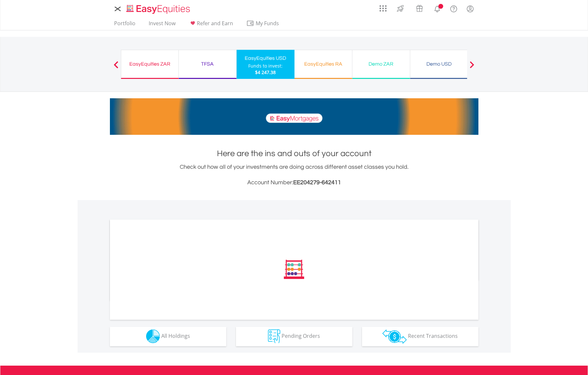 The width and height of the screenshot is (588, 375). I want to click on img: holdings-wht.png, so click(153, 336).